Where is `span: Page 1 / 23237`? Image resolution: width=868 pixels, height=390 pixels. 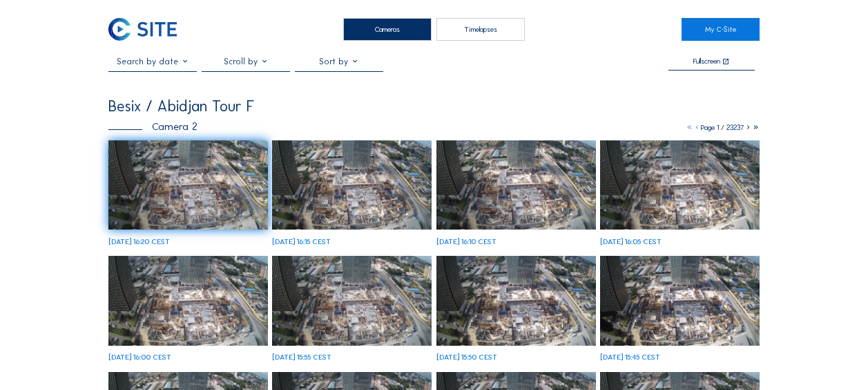 span: Page 1 / 23237 is located at coordinates (722, 127).